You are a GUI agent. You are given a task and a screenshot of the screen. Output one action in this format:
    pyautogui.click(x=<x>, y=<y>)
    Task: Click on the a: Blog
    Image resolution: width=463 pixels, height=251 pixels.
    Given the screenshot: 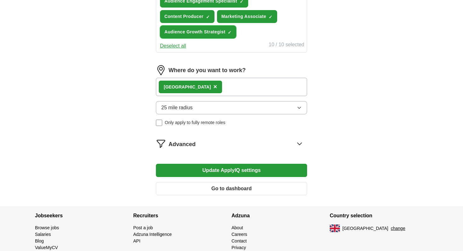 What is the action you would take?
    pyautogui.click(x=39, y=241)
    